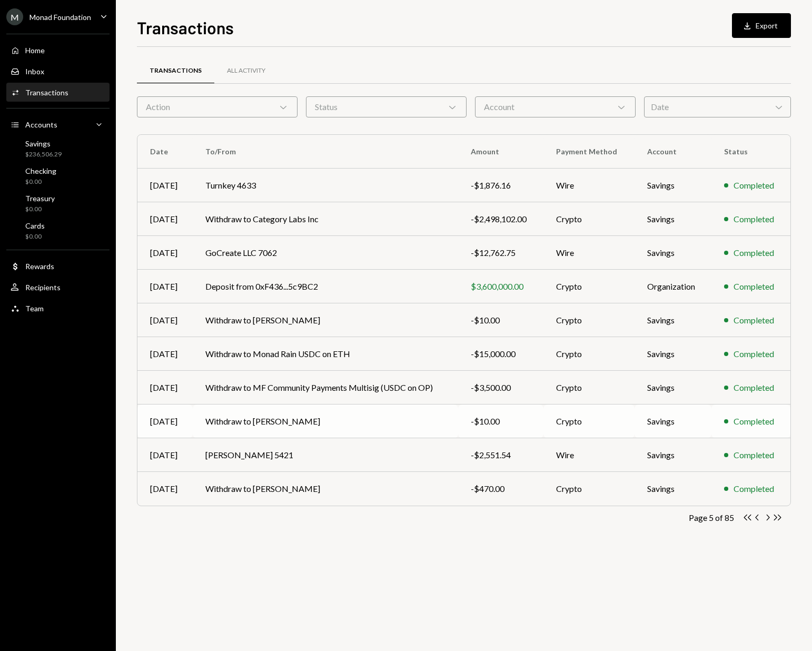  I want to click on a: All Activity, so click(246, 70).